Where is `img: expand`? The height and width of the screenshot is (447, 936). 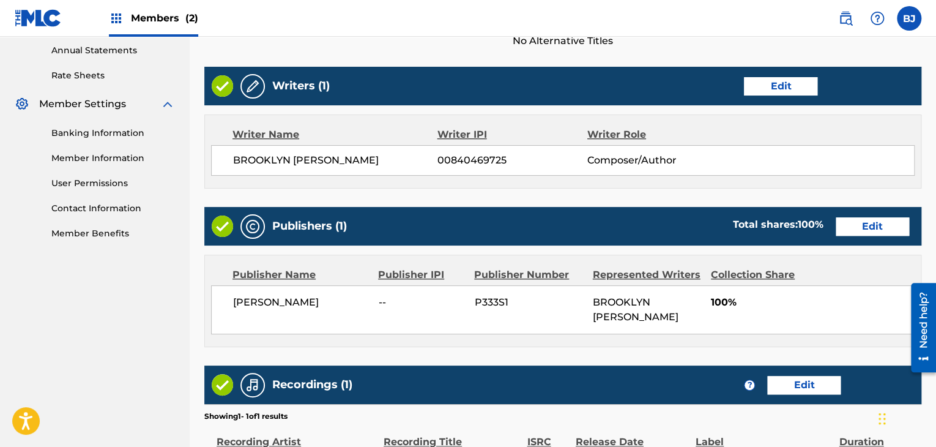
img: expand is located at coordinates (168, 104).